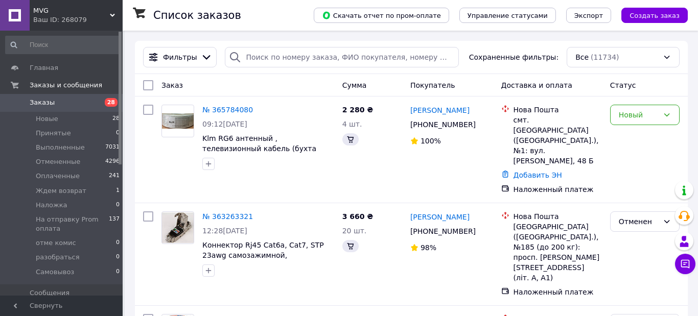 The height and width of the screenshot is (316, 698). I want to click on span: Заказы, so click(42, 103).